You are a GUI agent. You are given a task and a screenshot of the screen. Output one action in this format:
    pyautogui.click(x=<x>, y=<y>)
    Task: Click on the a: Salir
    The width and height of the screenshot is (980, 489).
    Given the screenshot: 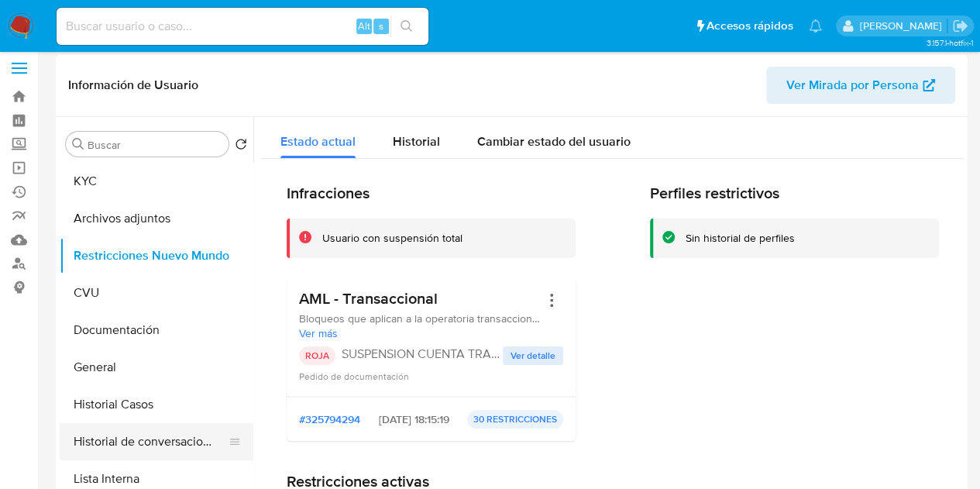 What is the action you would take?
    pyautogui.click(x=960, y=26)
    